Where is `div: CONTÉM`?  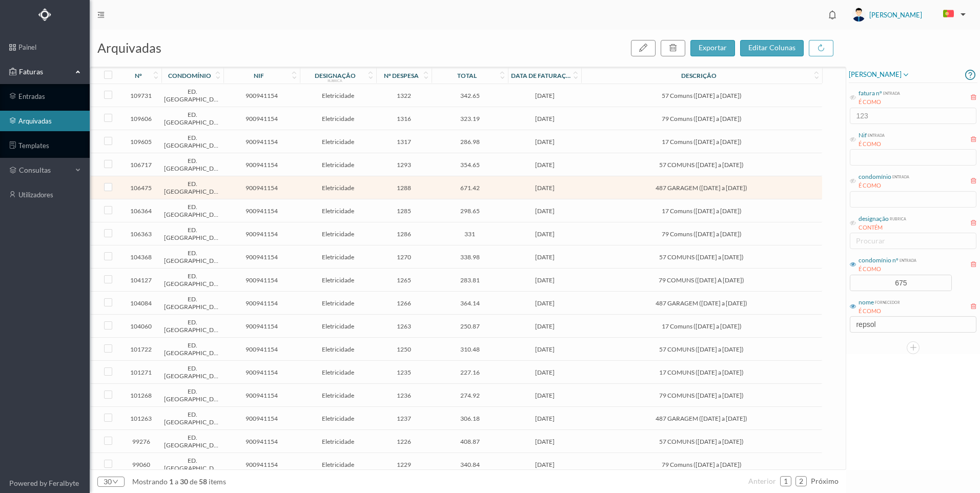 div: CONTÉM is located at coordinates (882, 228).